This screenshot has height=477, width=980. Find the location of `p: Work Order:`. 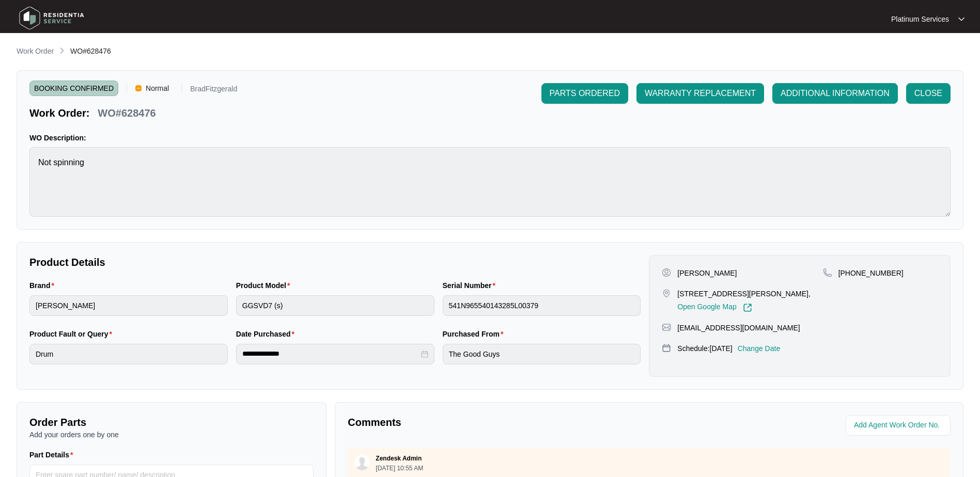

p: Work Order: is located at coordinates (59, 113).